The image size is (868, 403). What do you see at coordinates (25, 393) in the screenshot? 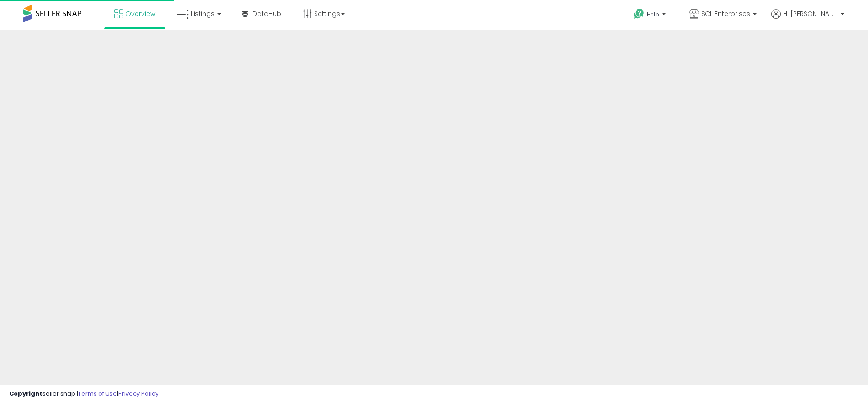
I see `strong: Copyright` at bounding box center [25, 393].